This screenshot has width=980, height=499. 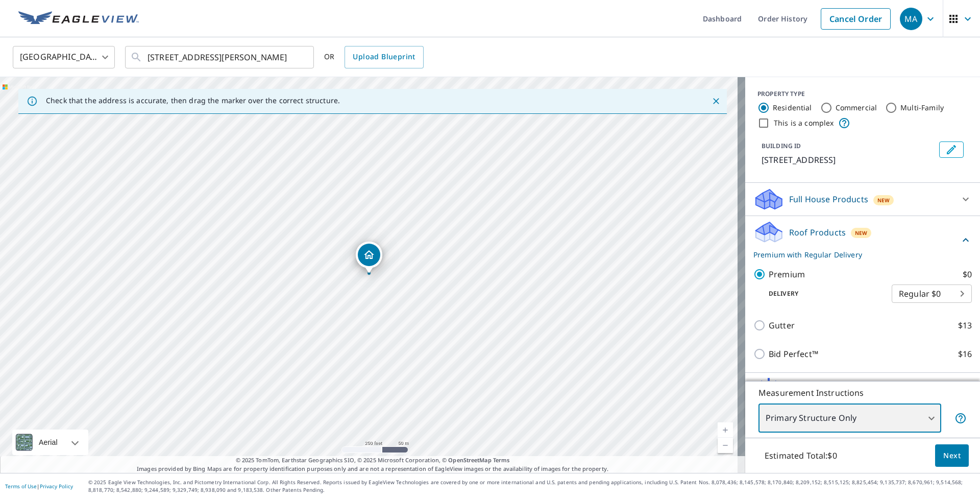 What do you see at coordinates (792, 108) in the screenshot?
I see `label: Residential` at bounding box center [792, 108].